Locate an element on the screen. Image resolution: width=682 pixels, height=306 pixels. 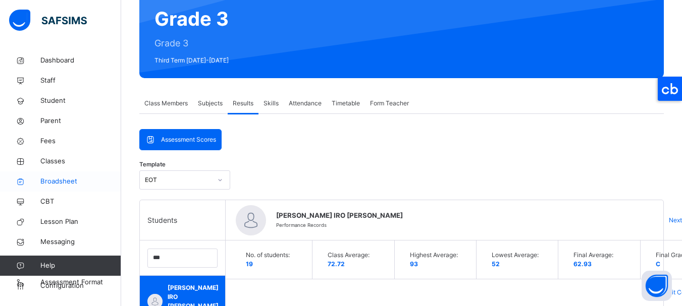
span: Skills is located at coordinates (271, 104).